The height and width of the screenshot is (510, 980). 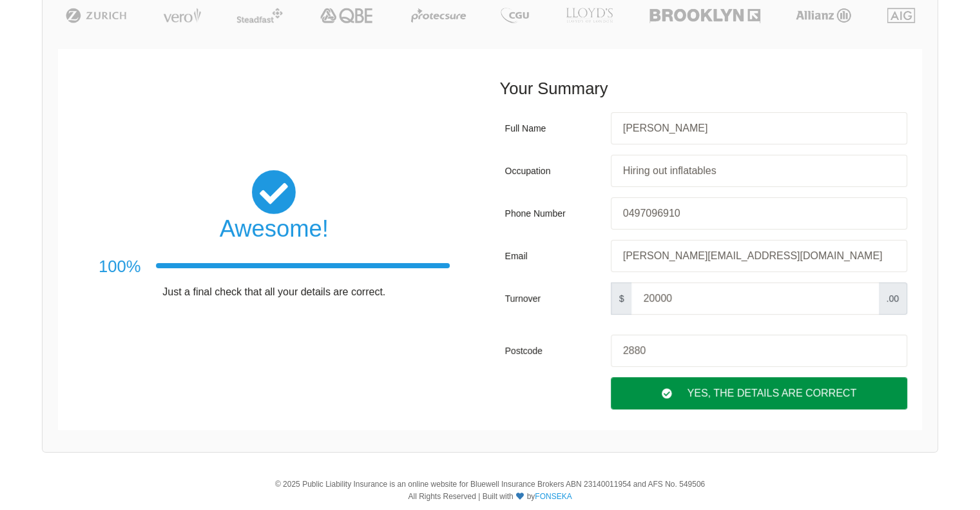 I want to click on input: Your first and last names, so click(x=759, y=128).